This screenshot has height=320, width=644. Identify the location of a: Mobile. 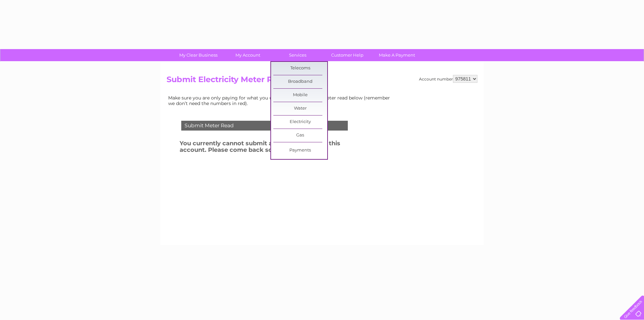
(300, 95).